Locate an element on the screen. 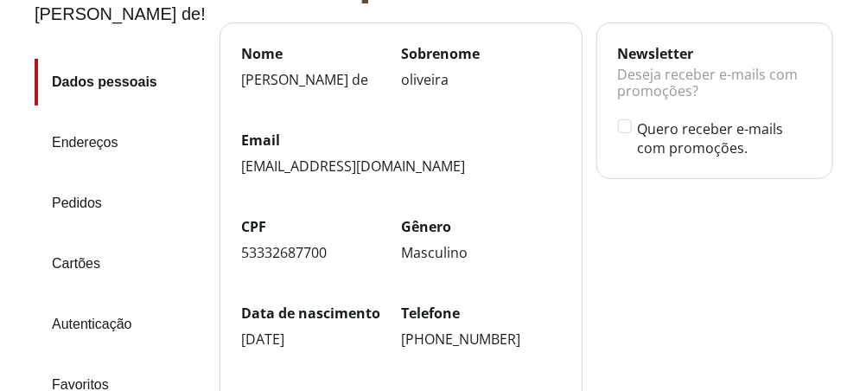  div: Deseja receber e-mails com promoções? is located at coordinates (715, 91).